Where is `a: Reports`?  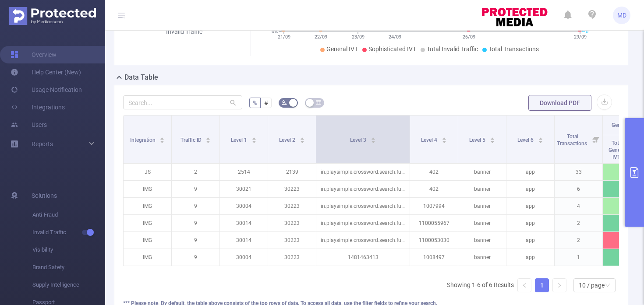
a: Reports is located at coordinates (42, 144).